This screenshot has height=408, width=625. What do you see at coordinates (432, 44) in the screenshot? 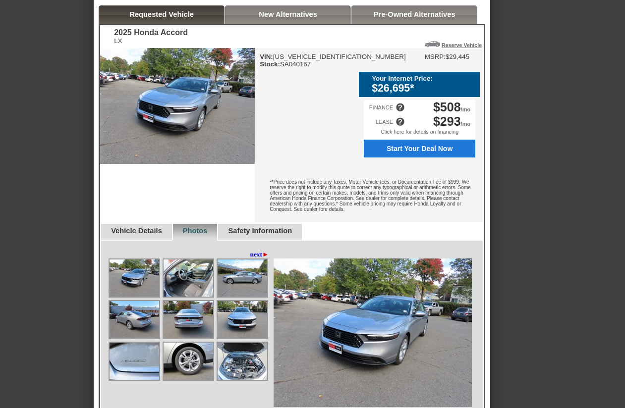
I see `img: Icon_ReserveVehicleCar.png` at bounding box center [432, 44].